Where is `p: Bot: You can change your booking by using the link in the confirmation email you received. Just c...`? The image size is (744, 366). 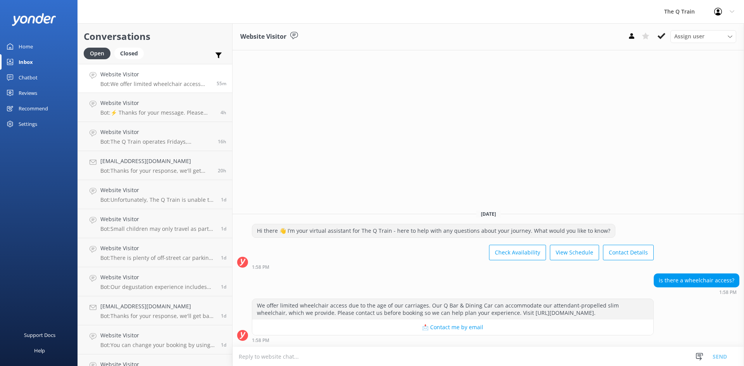
p: Bot: You can change your booking by using the link in the confirmation email you received. Just c... is located at coordinates (158, 345).